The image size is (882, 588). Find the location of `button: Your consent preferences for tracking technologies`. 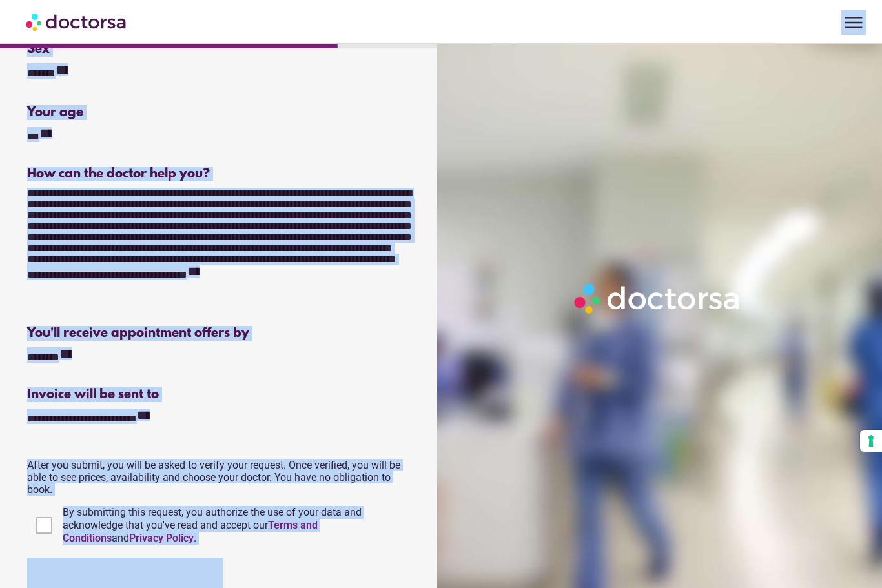

button: Your consent preferences for tracking technologies is located at coordinates (871, 441).